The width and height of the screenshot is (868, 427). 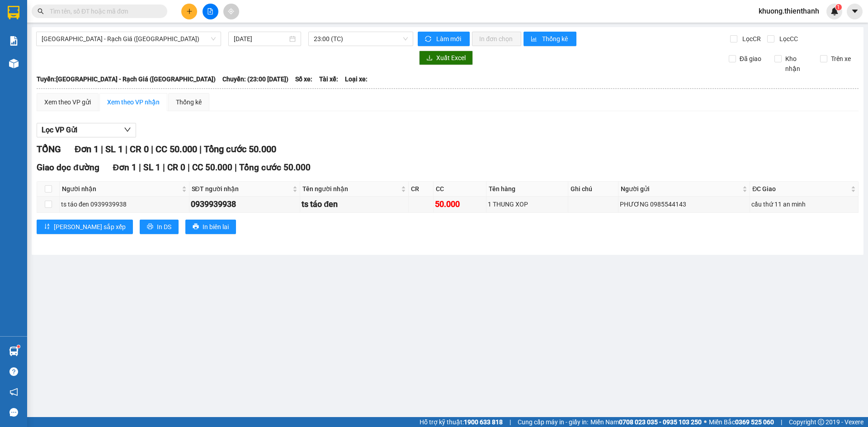 What do you see at coordinates (355, 204) in the screenshot?
I see `td: ts táo đen` at bounding box center [355, 204].